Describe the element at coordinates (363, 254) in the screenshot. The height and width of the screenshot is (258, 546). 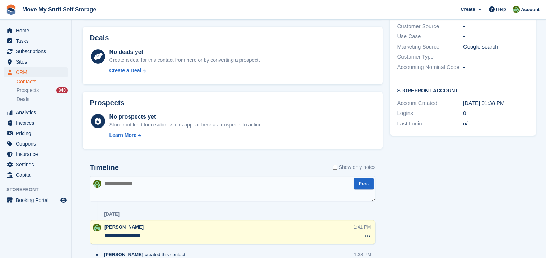
I see `div: 1:38 PM` at that location.